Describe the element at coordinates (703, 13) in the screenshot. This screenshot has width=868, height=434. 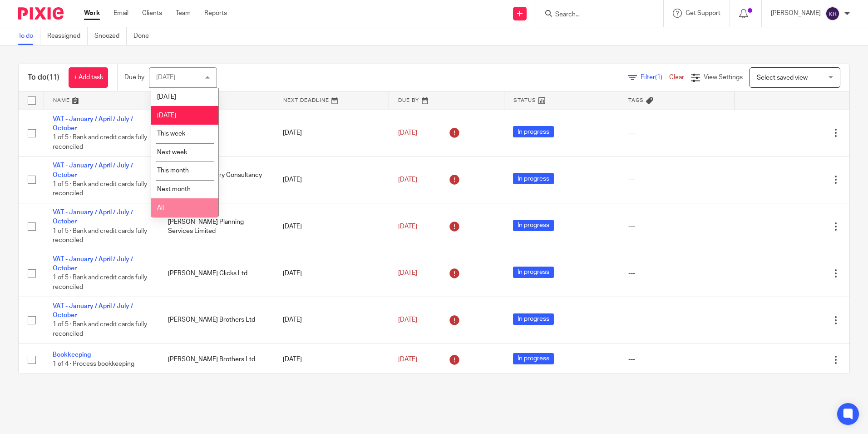
I see `span: Get Support` at that location.